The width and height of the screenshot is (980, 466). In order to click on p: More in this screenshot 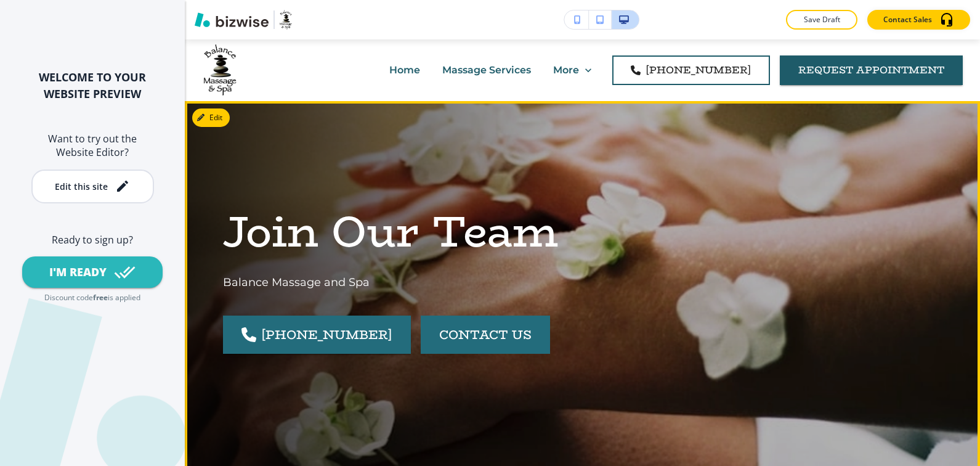, I will do `click(566, 70)`.